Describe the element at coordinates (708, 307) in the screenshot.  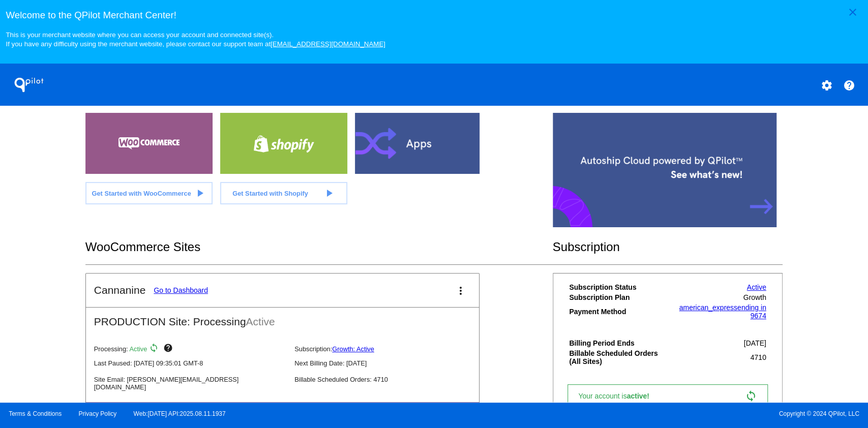
I see `span: american_express` at that location.